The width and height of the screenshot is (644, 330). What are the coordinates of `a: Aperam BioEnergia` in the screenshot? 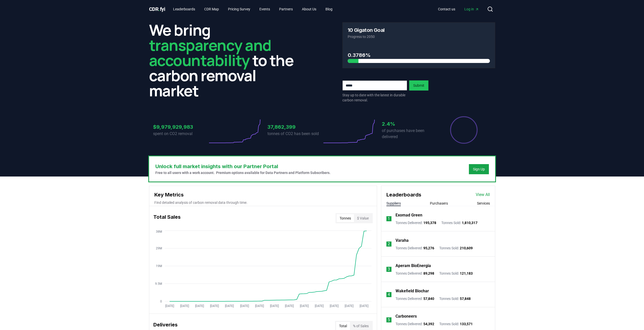 It's located at (413, 266).